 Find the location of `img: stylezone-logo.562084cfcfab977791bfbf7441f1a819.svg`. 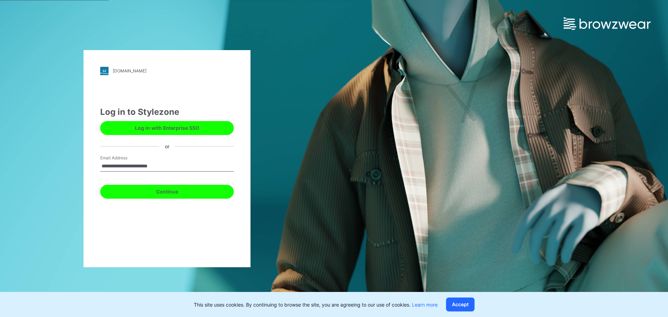

img: stylezone-logo.562084cfcfab977791bfbf7441f1a819.svg is located at coordinates (104, 71).